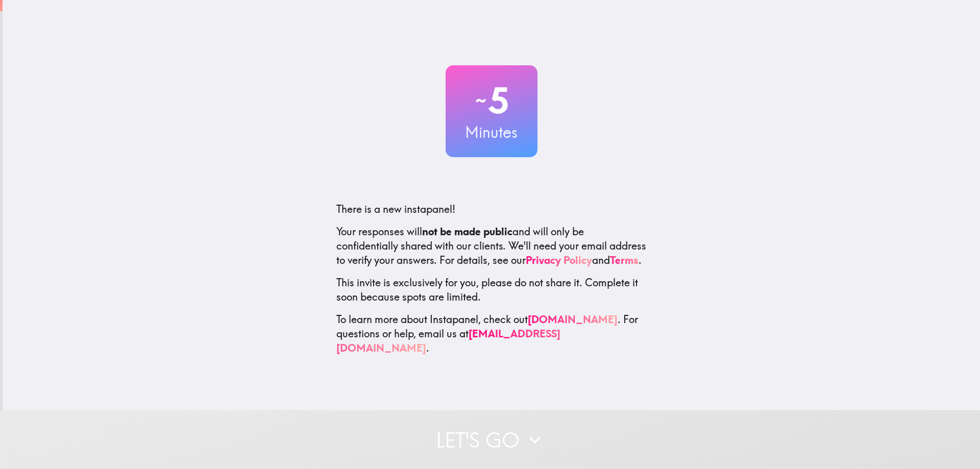 This screenshot has height=469, width=980. Describe the element at coordinates (491, 132) in the screenshot. I see `h3: Minutes` at that location.